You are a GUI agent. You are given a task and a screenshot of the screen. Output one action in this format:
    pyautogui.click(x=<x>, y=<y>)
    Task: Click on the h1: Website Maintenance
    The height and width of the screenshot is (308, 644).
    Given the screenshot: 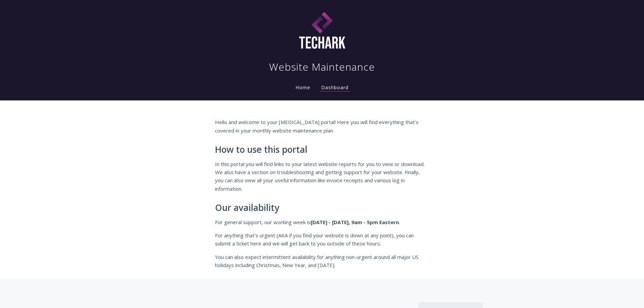 What is the action you would take?
    pyautogui.click(x=322, y=67)
    